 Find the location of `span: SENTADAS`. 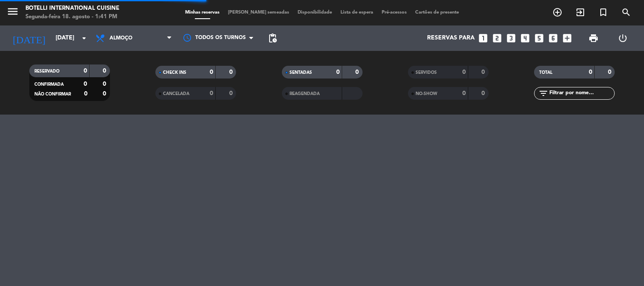

span: SENTADAS is located at coordinates (301, 73).